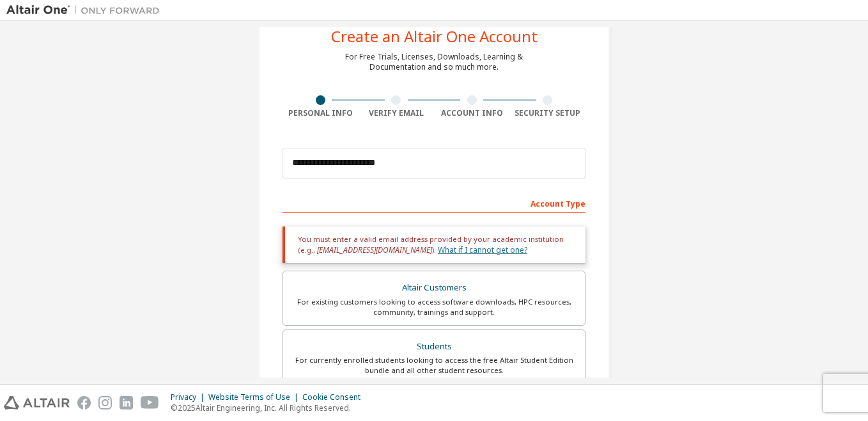 The width and height of the screenshot is (868, 421). What do you see at coordinates (126, 402) in the screenshot?
I see `img: linkedin.svg` at bounding box center [126, 402].